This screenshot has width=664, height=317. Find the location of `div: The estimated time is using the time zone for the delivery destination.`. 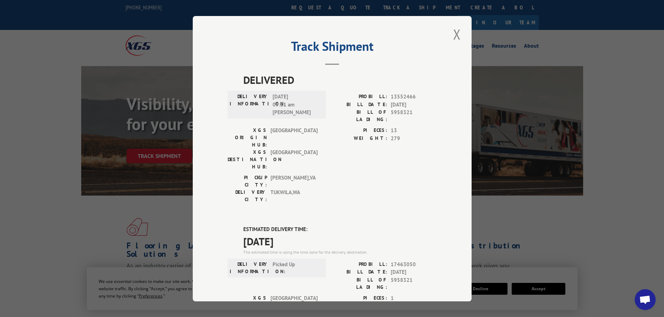

div: The estimated time is using the time zone for the delivery destination. is located at coordinates (340, 252).